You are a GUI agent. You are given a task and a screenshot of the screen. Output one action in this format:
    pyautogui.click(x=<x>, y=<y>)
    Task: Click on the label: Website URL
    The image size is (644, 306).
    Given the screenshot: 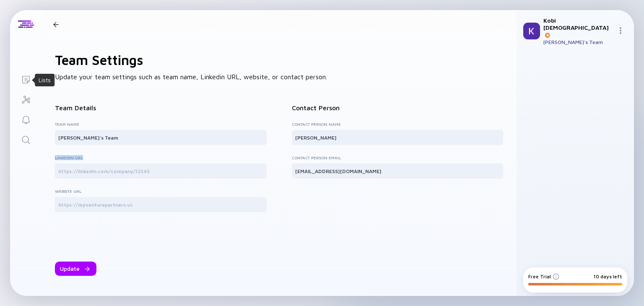 What is the action you would take?
    pyautogui.click(x=161, y=191)
    